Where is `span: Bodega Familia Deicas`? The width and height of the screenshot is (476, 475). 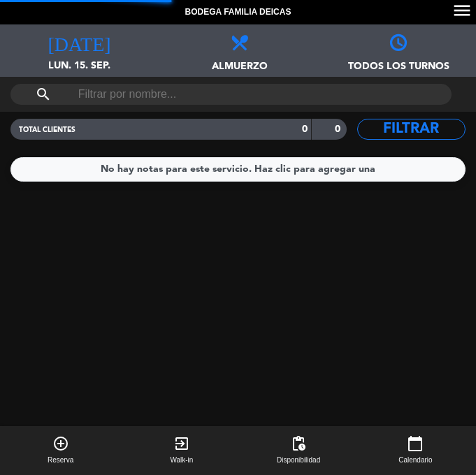
span: Bodega Familia Deicas is located at coordinates (239, 13).